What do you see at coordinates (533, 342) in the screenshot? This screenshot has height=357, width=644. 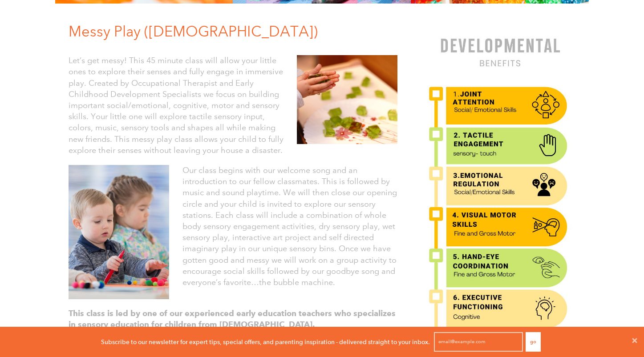 I see `button: Go` at bounding box center [533, 342].